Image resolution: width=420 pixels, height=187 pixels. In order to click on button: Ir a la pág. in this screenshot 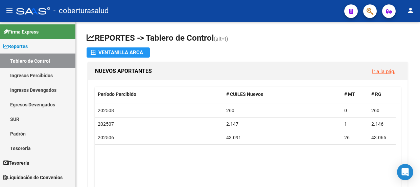, I will do `click(384, 71)`.